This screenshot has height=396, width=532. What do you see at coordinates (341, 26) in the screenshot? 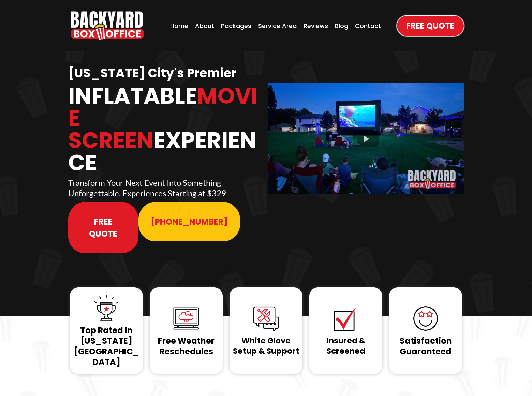
I see `div: Blog` at bounding box center [341, 26].